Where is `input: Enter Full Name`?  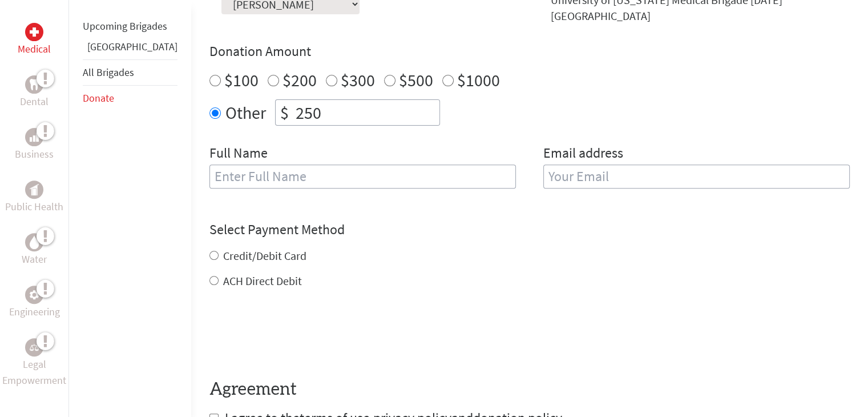 input: Enter Full Name is located at coordinates (362, 176).